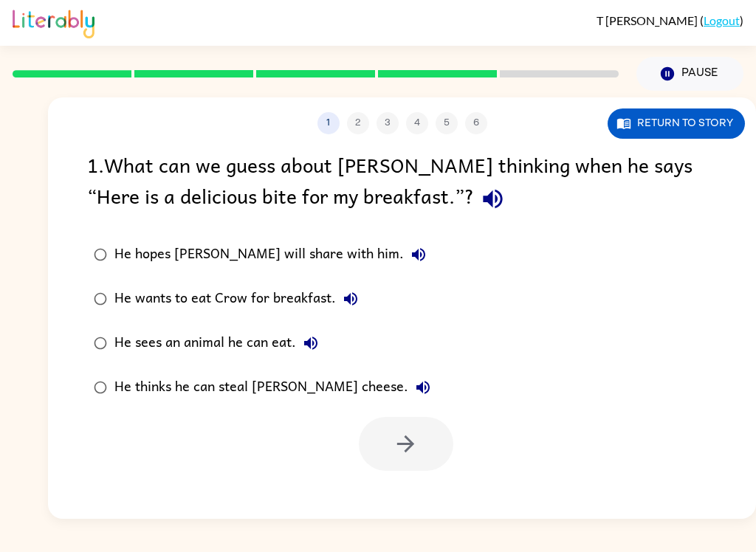 This screenshot has width=756, height=552. What do you see at coordinates (53, 23) in the screenshot?
I see `img: Literably` at bounding box center [53, 23].